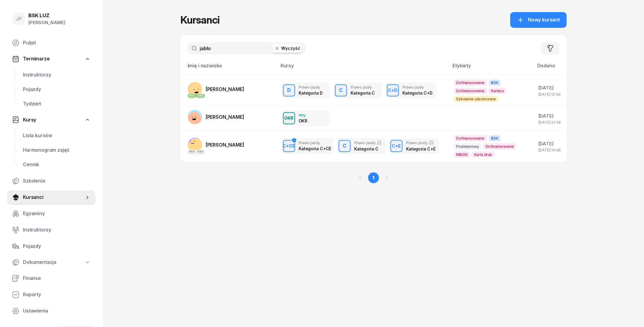 The height and width of the screenshot is (327, 644). What do you see at coordinates (476, 99) in the screenshot?
I see `span: Szkolenie zakończone` at bounding box center [476, 99].